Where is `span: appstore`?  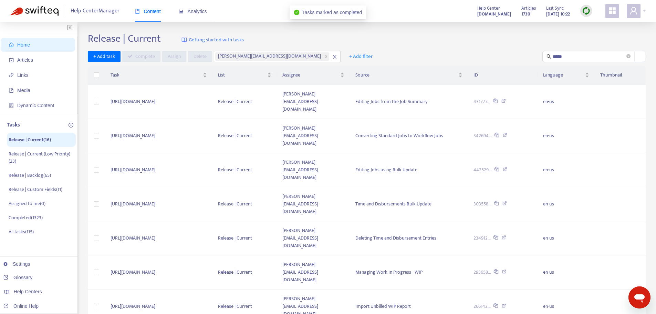 span: appstore is located at coordinates (612, 11).